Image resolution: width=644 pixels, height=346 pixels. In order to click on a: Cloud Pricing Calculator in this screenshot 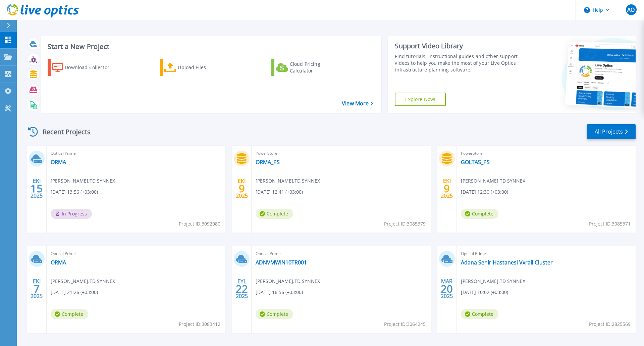, I will do `click(308, 67)`.